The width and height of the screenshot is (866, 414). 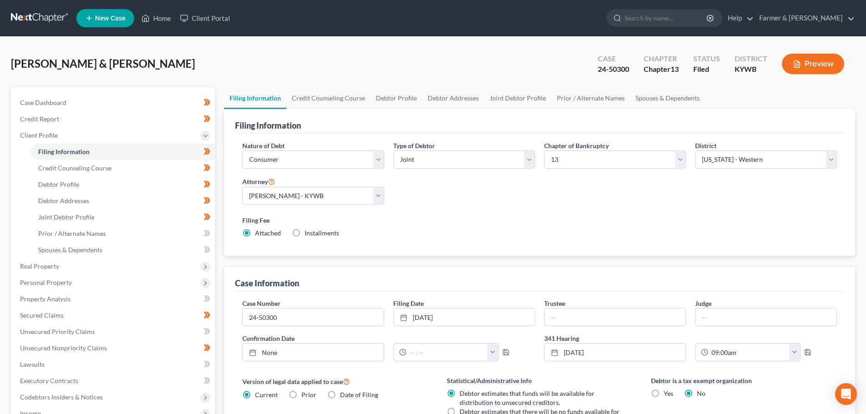 I want to click on label: 341 Hearing, so click(x=691, y=338).